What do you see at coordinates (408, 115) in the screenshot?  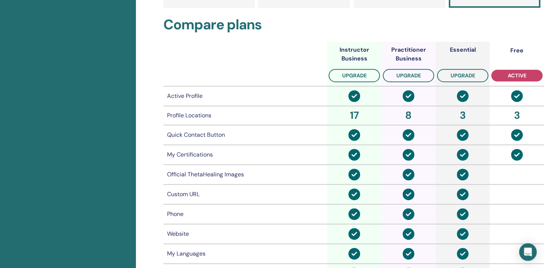 I see `div: 8` at bounding box center [408, 115].